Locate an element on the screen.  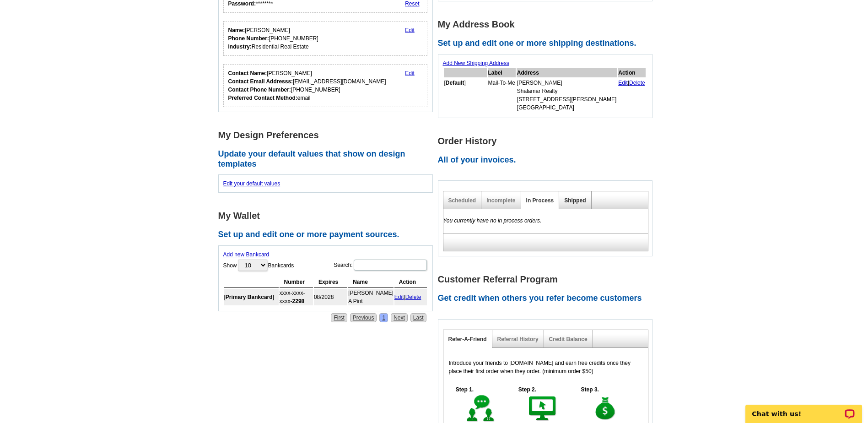
a: Credit Balance is located at coordinates (568, 339).